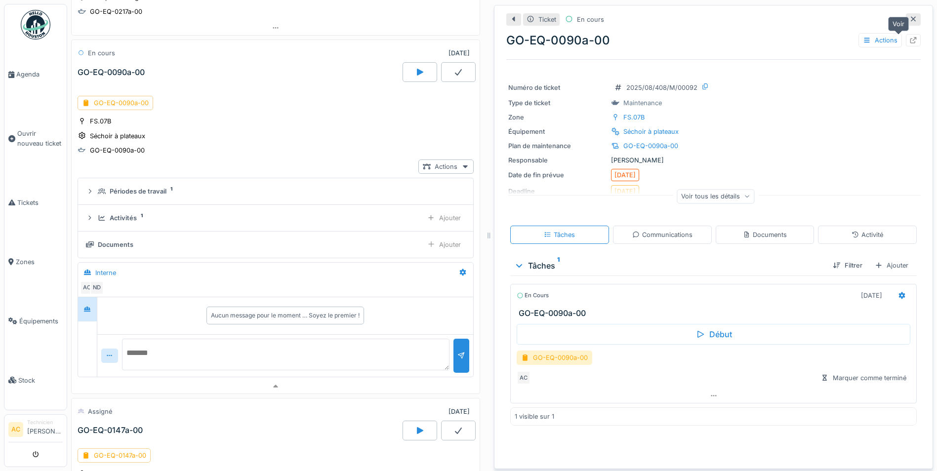  Describe the element at coordinates (276, 218) in the screenshot. I see `summary: Activités1Ajouter` at that location.